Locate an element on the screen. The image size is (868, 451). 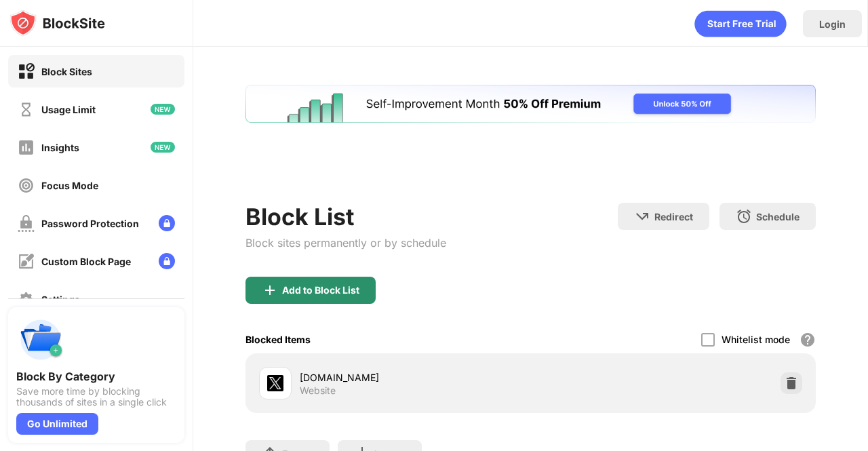
div: Whitelist mode is located at coordinates (756, 339).